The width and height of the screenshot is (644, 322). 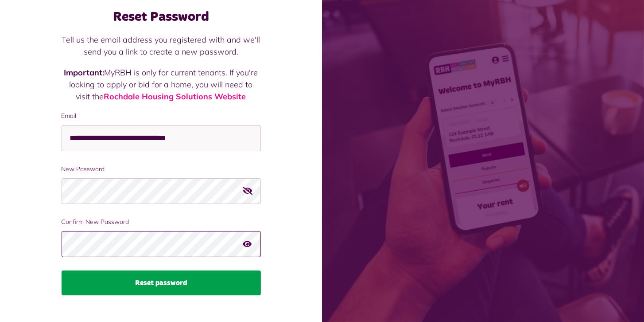 I want to click on h1: Reset Password, so click(x=161, y=17).